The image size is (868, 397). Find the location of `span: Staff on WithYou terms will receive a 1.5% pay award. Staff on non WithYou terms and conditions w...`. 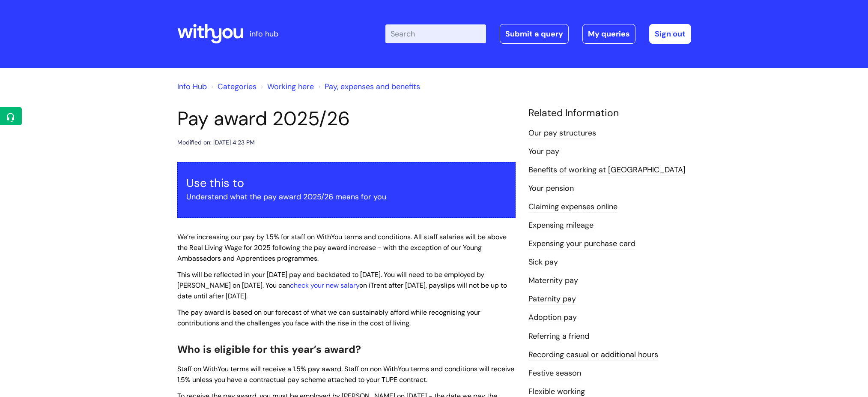

span: Staff on WithYou terms will receive a 1.5% pay award. Staff on non WithYou terms and conditions w... is located at coordinates (346, 374).